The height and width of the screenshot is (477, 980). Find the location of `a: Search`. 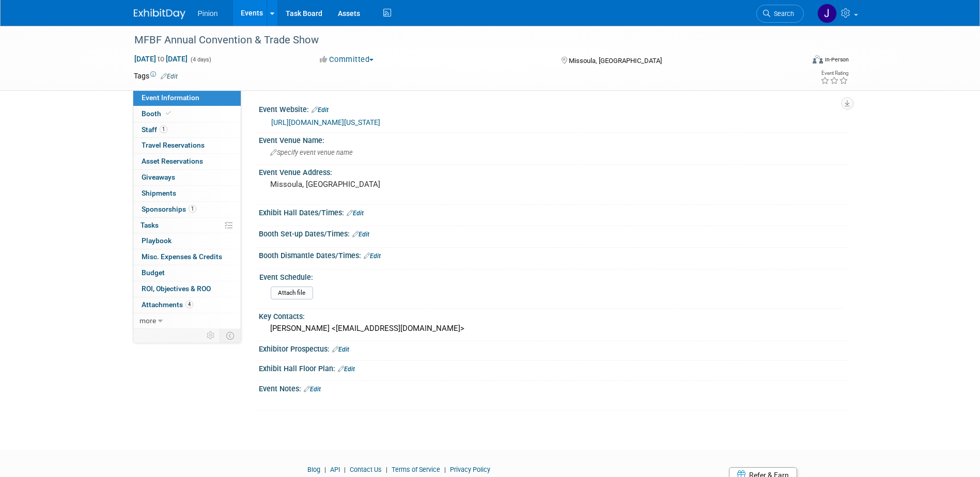

a: Search is located at coordinates (780, 13).